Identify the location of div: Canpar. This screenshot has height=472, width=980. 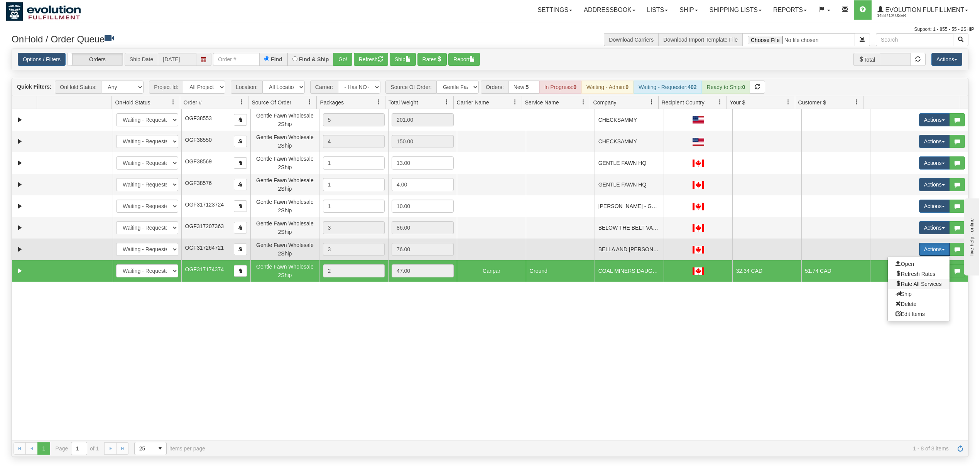
(492, 271).